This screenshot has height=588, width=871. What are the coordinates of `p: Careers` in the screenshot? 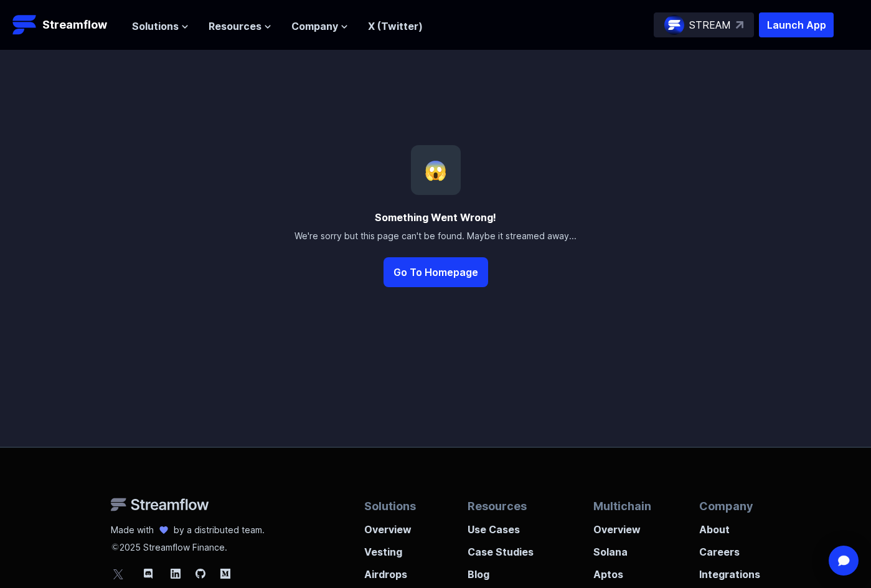 It's located at (730, 548).